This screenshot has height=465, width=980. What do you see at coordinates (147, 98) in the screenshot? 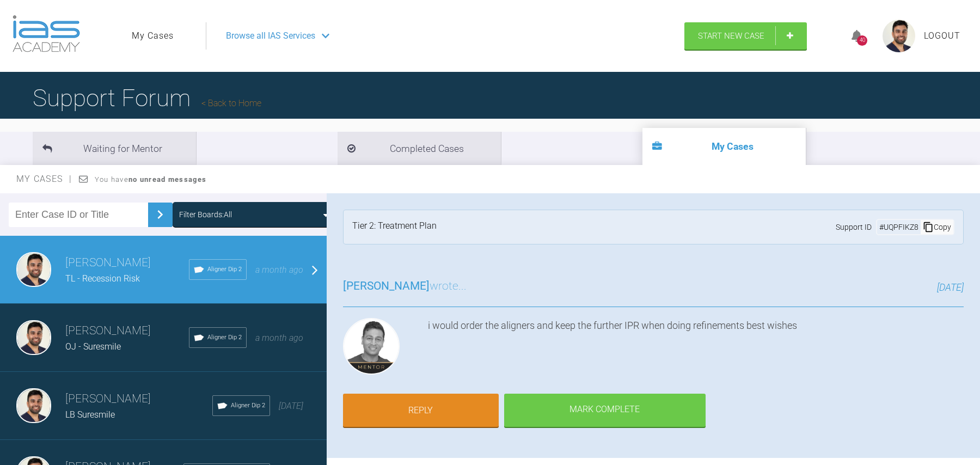
I see `h1: Support Forum` at bounding box center [147, 98].